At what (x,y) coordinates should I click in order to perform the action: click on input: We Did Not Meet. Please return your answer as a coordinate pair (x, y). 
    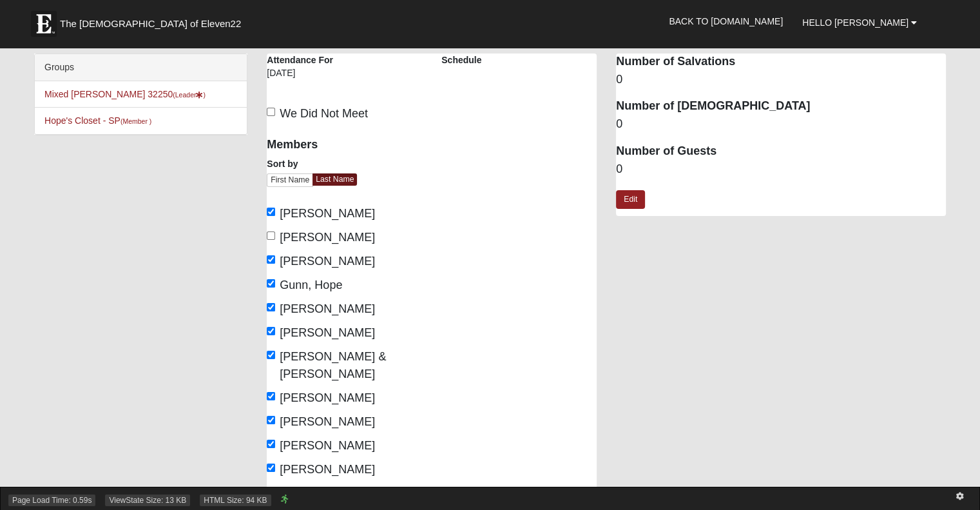
    Looking at the image, I should click on (271, 111).